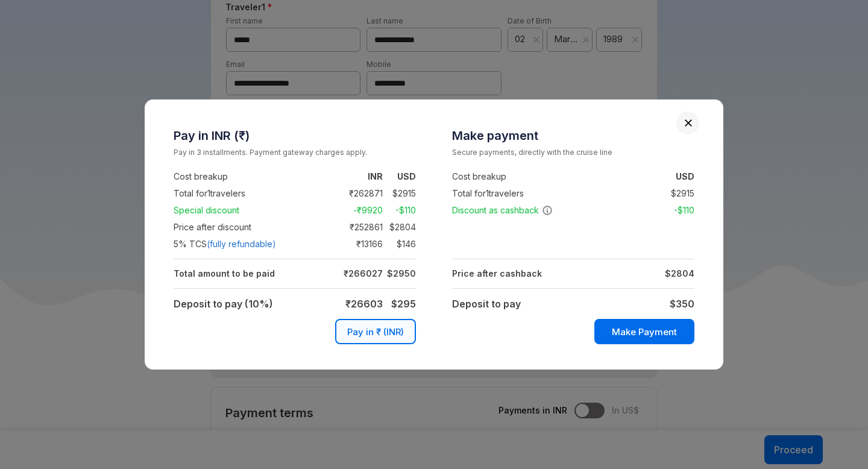 The width and height of the screenshot is (868, 469). Describe the element at coordinates (682, 304) in the screenshot. I see `strong: $ 350` at that location.